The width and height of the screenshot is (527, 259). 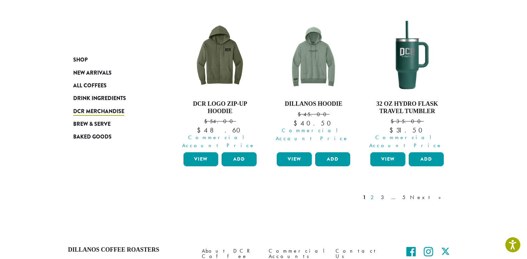 I want to click on bdi: 48.60, so click(x=220, y=130).